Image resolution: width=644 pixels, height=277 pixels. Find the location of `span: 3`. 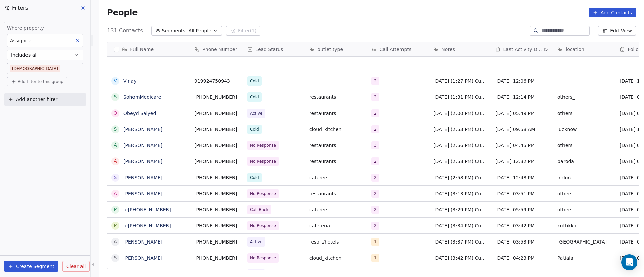

span: 3 is located at coordinates (375, 145).